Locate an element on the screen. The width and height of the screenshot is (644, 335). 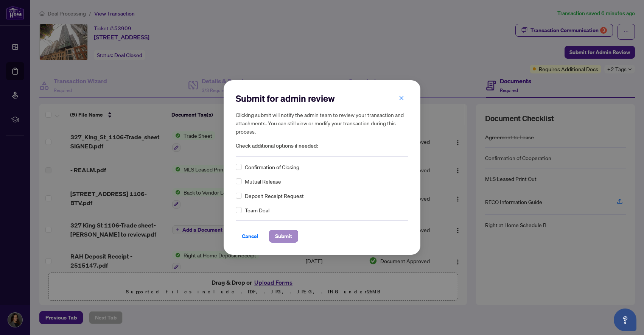
span: Mutual Release is located at coordinates (263, 182).